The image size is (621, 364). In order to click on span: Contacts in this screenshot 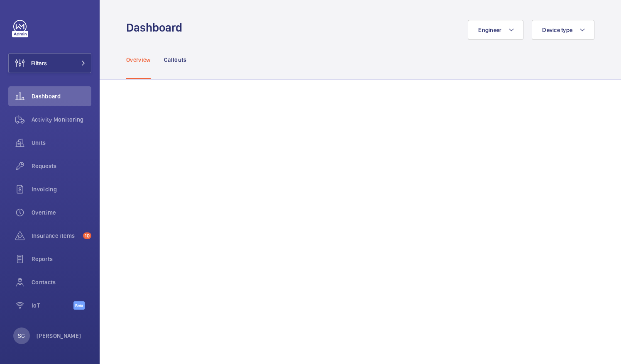, I will do `click(61, 282)`.